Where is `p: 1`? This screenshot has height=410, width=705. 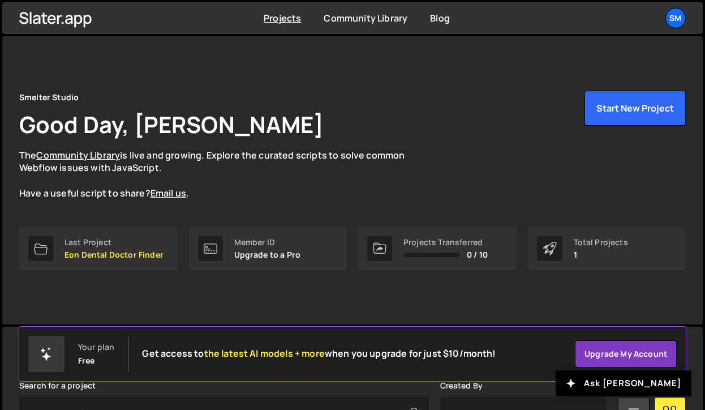
p: 1 is located at coordinates (601, 255).